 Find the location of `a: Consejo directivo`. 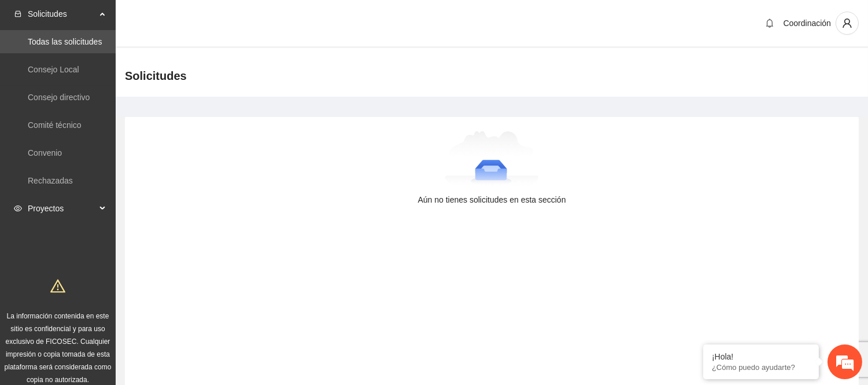

a: Consejo directivo is located at coordinates (58, 97).